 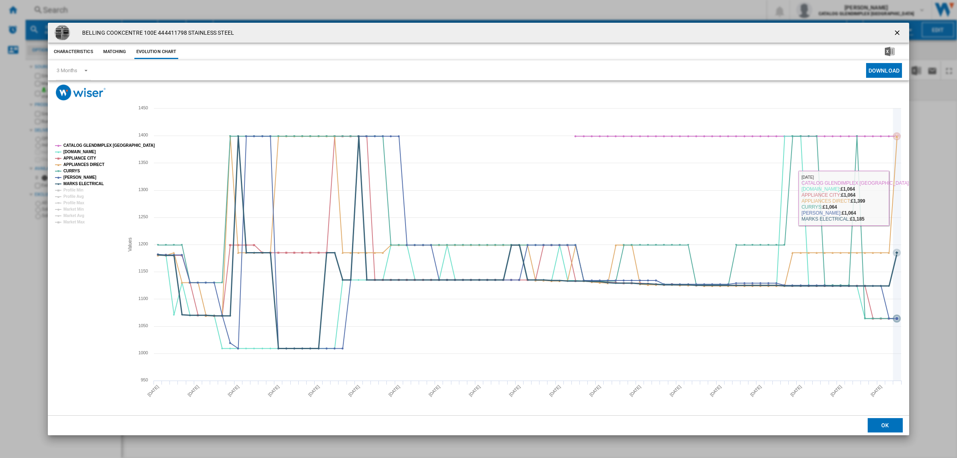 I want to click on md-dialog: Product popup, so click(x=479, y=229).